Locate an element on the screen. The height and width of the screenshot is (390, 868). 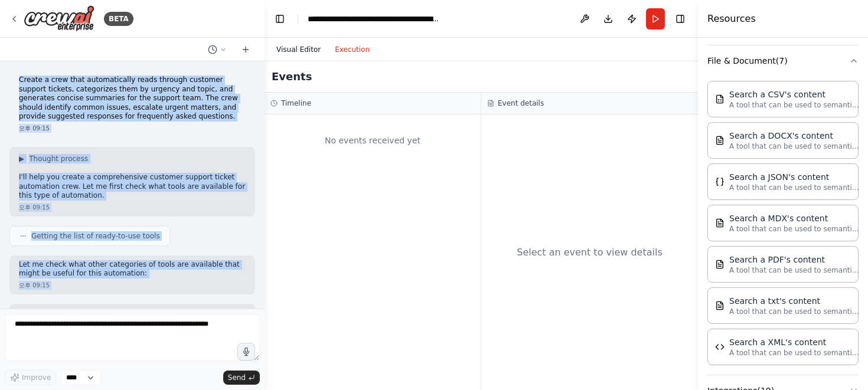
h3: Event details is located at coordinates (521, 103).